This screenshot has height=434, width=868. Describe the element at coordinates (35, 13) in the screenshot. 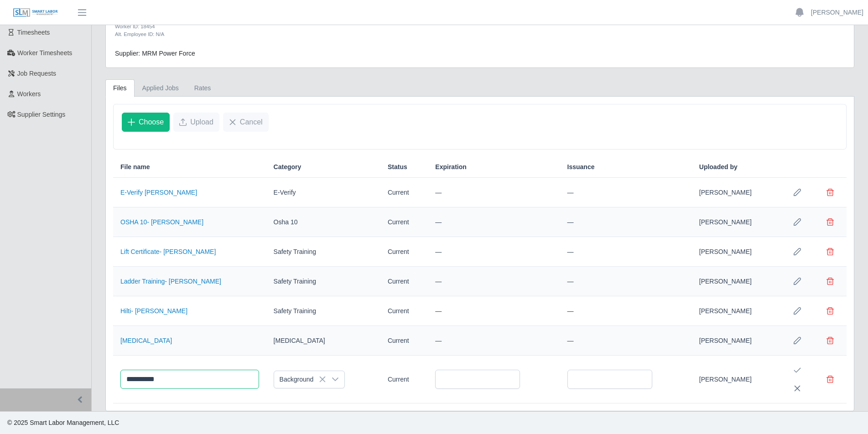

I see `img: SLM Logo` at that location.